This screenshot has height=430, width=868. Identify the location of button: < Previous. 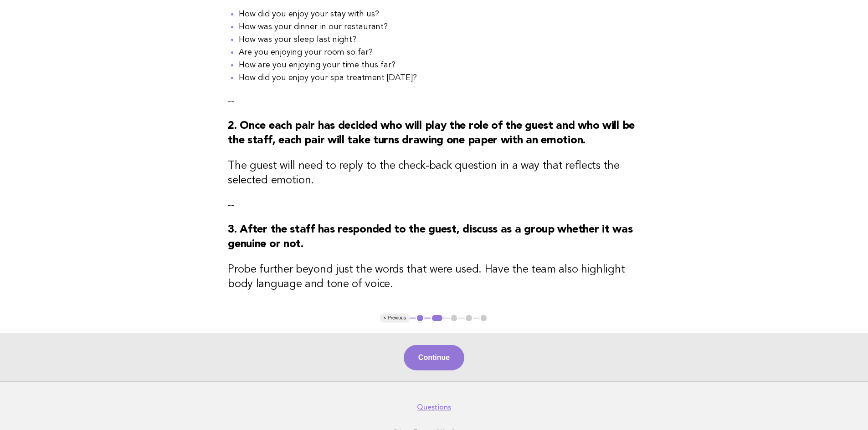
(394, 318).